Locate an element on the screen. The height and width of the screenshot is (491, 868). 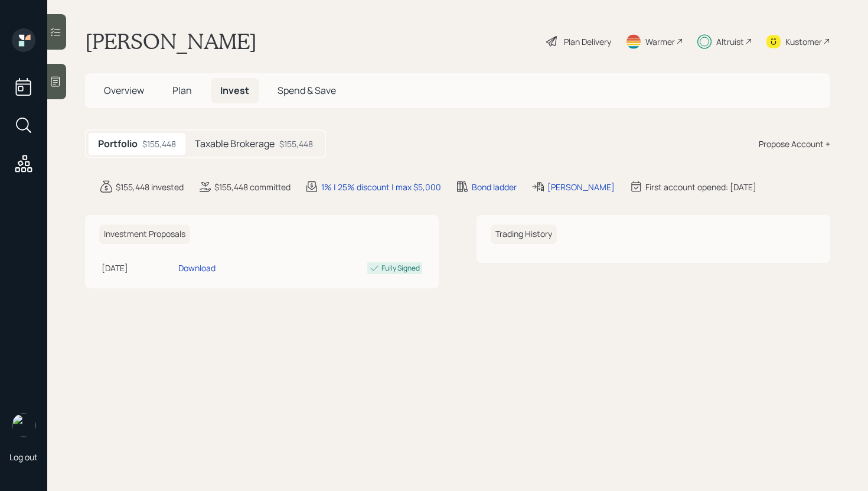
h6: Investment Proposals is located at coordinates (145, 234).